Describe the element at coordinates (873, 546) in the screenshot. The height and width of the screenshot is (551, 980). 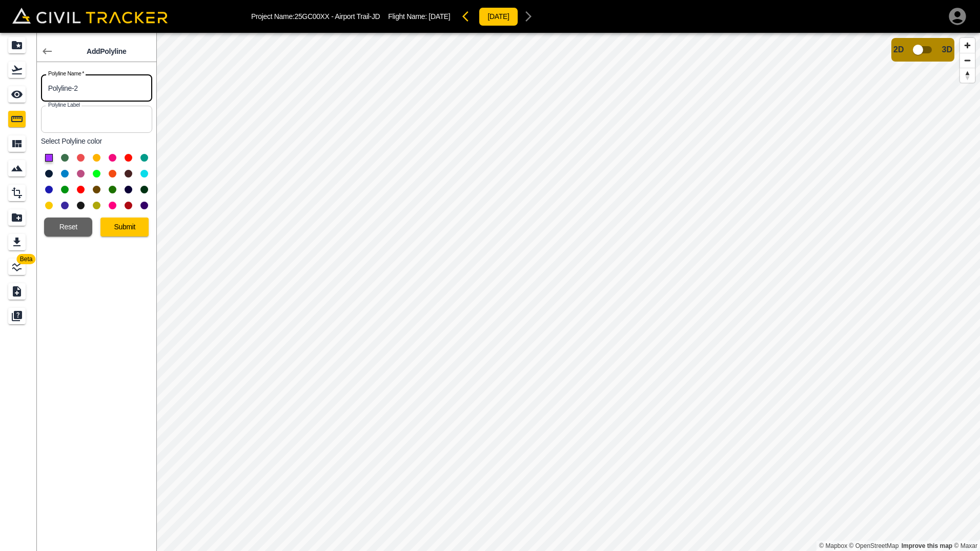
I see `a: OpenStreetMap` at that location.